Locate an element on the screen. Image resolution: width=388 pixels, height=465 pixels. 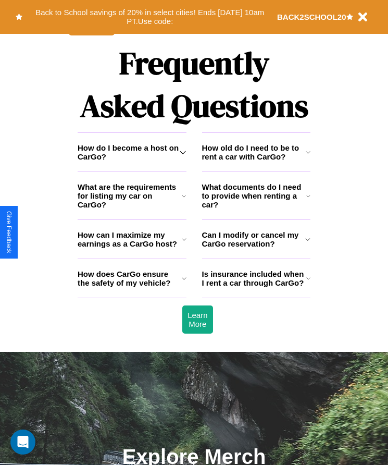
h3: What are the requirements for listing my car on CarGo? is located at coordinates (130, 195).